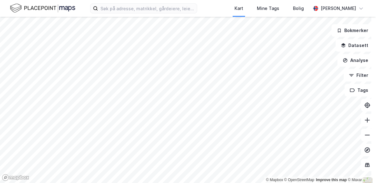 This screenshot has height=183, width=376. Describe the element at coordinates (352, 30) in the screenshot. I see `button: Bokmerker` at that location.